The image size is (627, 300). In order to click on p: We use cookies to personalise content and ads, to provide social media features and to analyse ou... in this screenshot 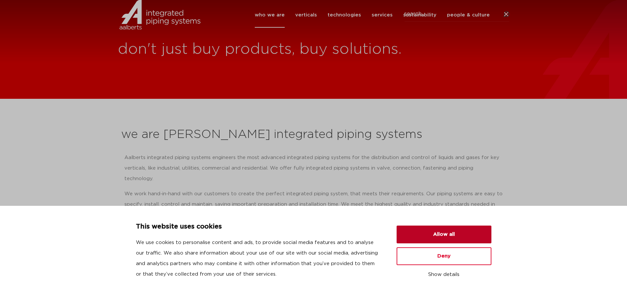, I will do `click(258, 258)`.